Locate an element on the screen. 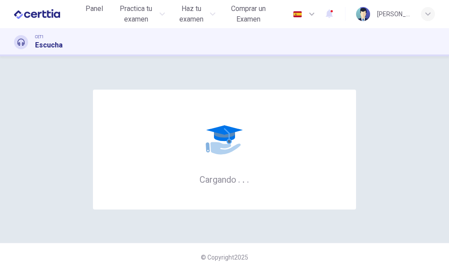 The image size is (449, 271). button: Comprar un Examen is located at coordinates (248, 14).